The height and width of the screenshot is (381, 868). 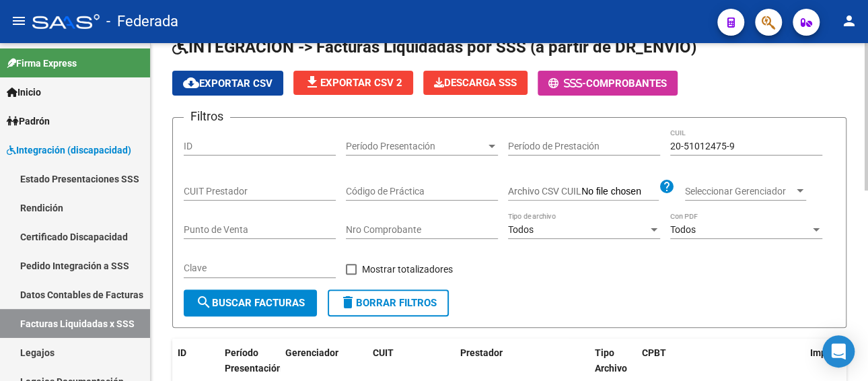 I want to click on mat-icon: cloud_download, so click(x=191, y=83).